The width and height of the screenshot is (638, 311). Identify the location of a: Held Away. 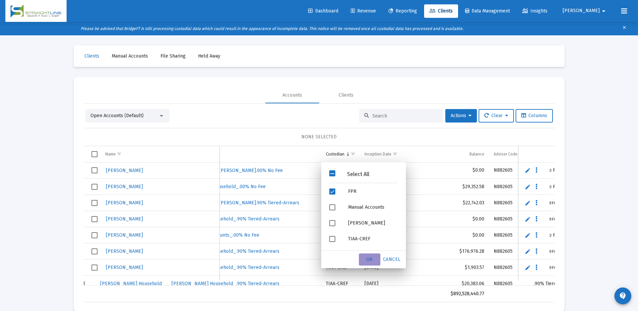
(209, 56).